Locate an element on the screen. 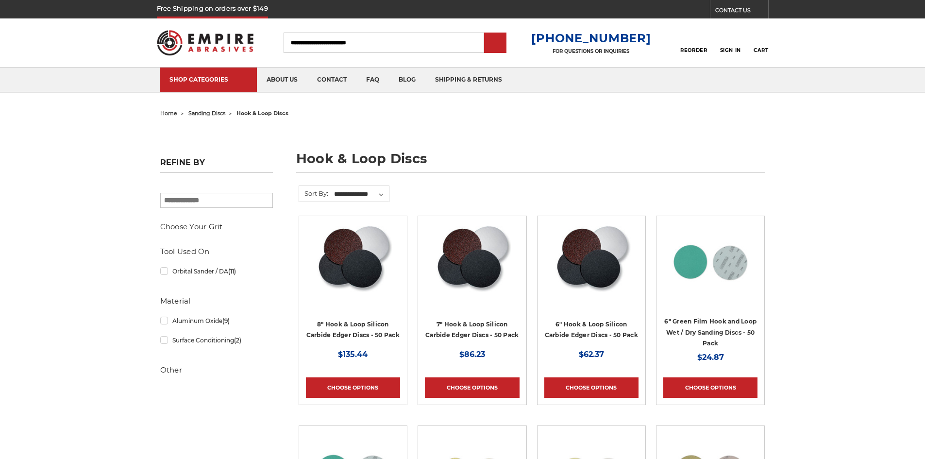 This screenshot has width=925, height=459. h5: Refine by is located at coordinates (217, 165).